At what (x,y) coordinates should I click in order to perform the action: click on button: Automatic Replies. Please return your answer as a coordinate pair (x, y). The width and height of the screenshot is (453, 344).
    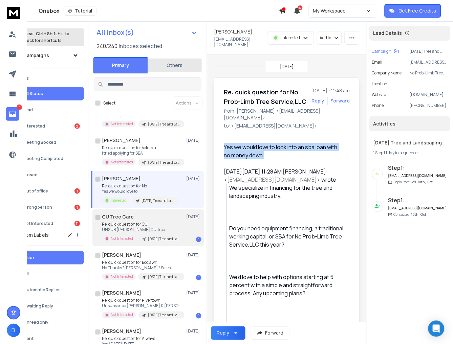
    Looking at the image, I should click on (47, 291).